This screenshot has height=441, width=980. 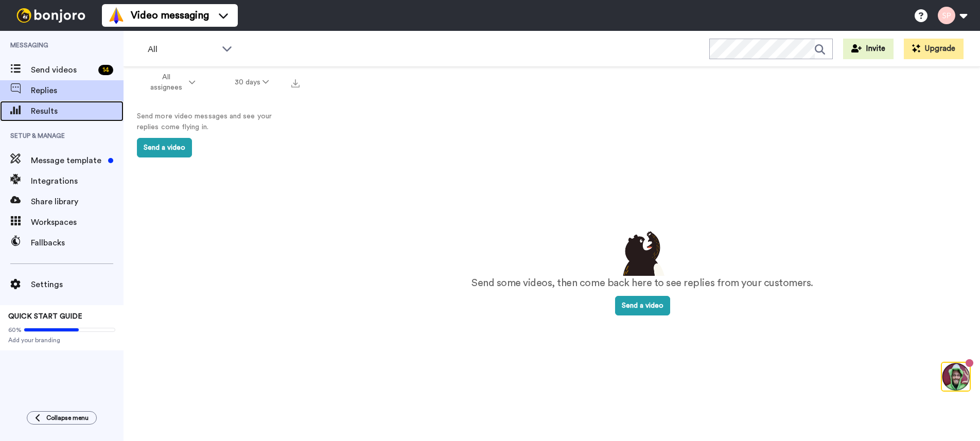 I want to click on span: Workspaces, so click(x=77, y=222).